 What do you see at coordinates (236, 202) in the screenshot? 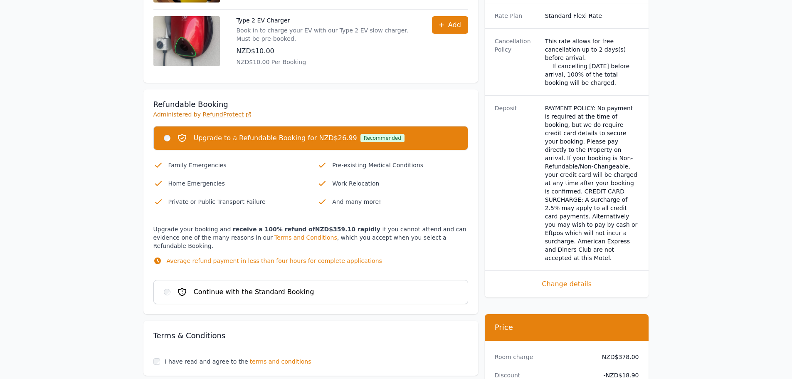
I see `p: Private or Public Transport Failure` at bounding box center [236, 202].